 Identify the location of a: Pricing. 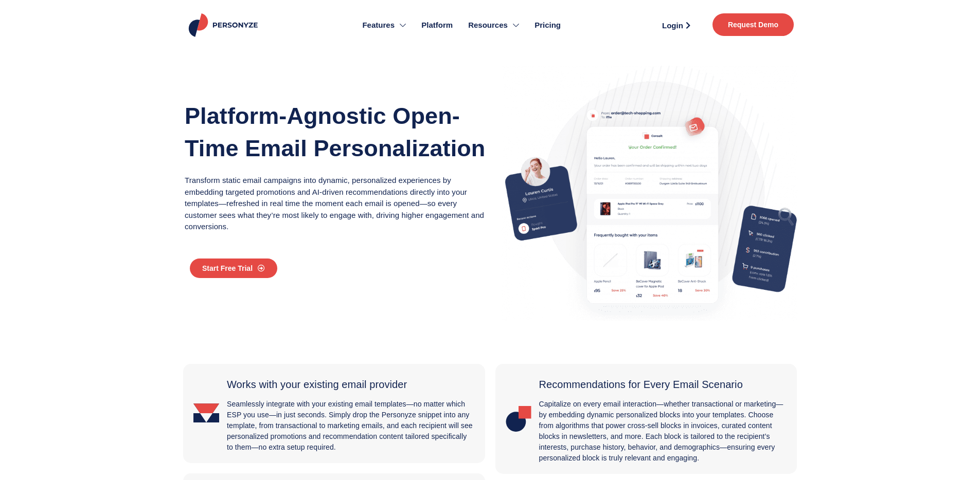
(547, 25).